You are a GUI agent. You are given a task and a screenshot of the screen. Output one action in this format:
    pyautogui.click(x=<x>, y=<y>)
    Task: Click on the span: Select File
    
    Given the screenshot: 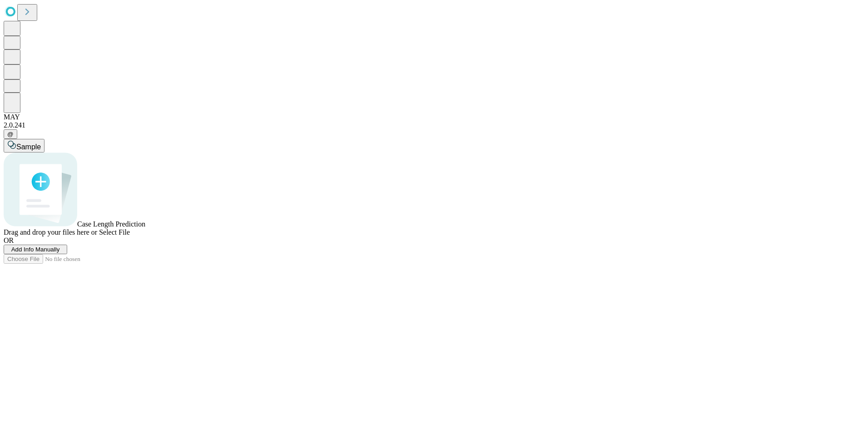 What is the action you would take?
    pyautogui.click(x=115, y=232)
    